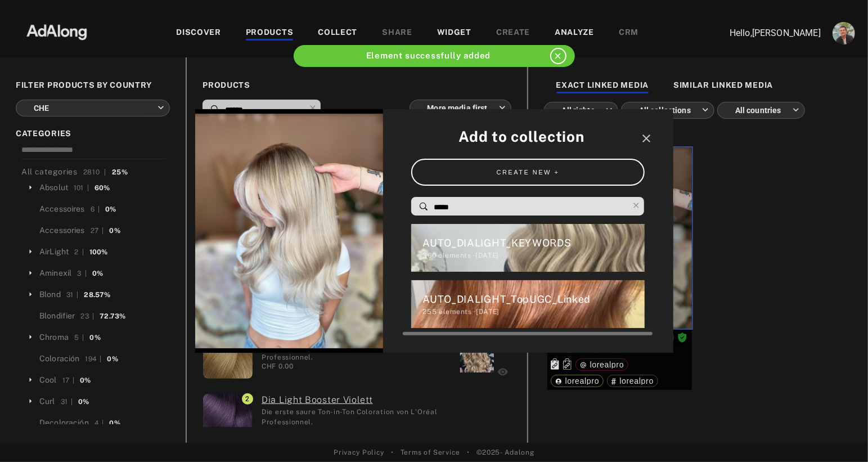  What do you see at coordinates (840, 435) in the screenshot?
I see `div: Chat Widget` at bounding box center [840, 435].